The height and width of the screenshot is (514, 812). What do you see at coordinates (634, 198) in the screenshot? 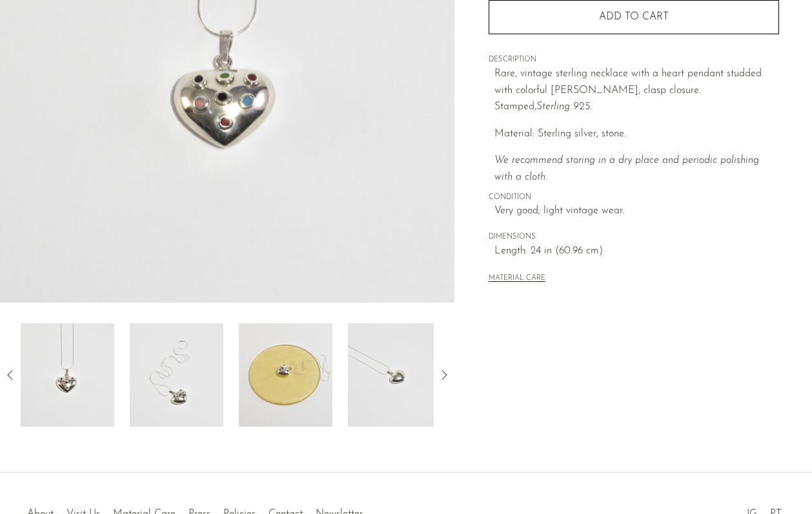
I see `span: CONDITION` at bounding box center [634, 198].